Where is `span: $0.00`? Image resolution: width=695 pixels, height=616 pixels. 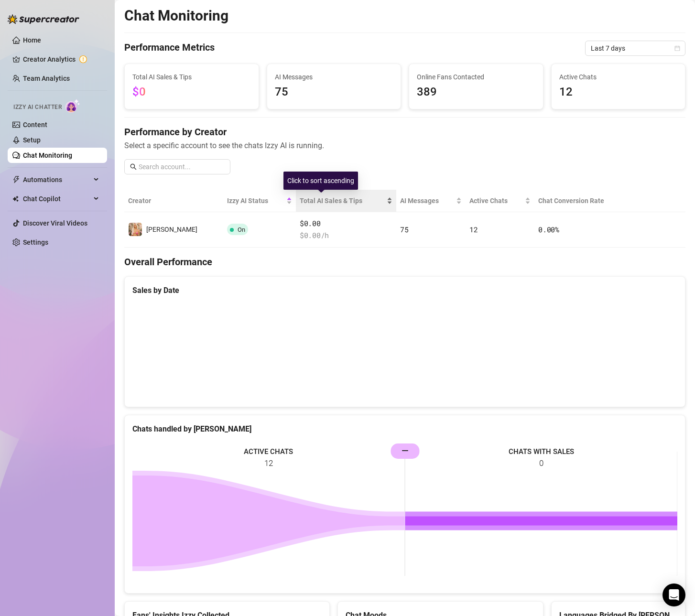
span: $0.00 is located at coordinates (346, 224).